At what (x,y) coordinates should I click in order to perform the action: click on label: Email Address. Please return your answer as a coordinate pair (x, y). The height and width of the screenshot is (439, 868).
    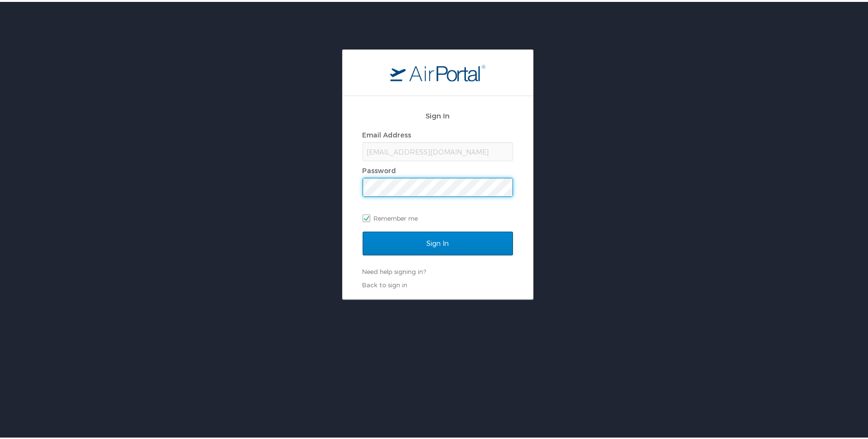
    Looking at the image, I should click on (387, 133).